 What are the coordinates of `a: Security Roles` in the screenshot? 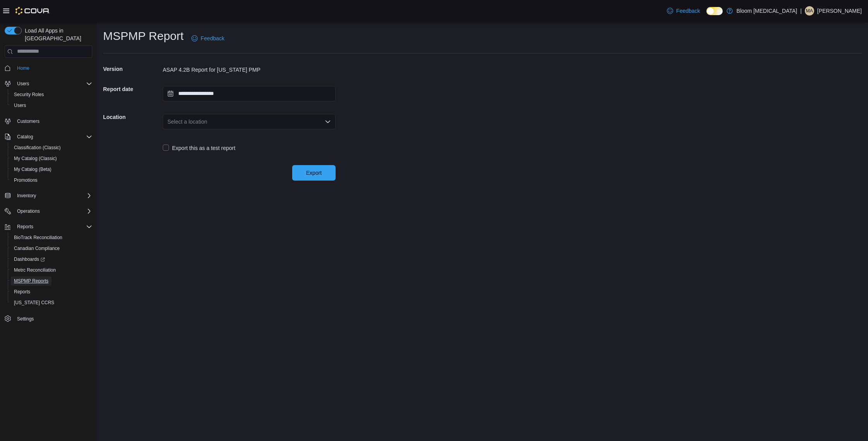 It's located at (29, 94).